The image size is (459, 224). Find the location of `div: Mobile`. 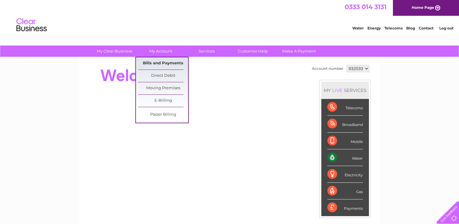

div: Mobile is located at coordinates (345, 141).